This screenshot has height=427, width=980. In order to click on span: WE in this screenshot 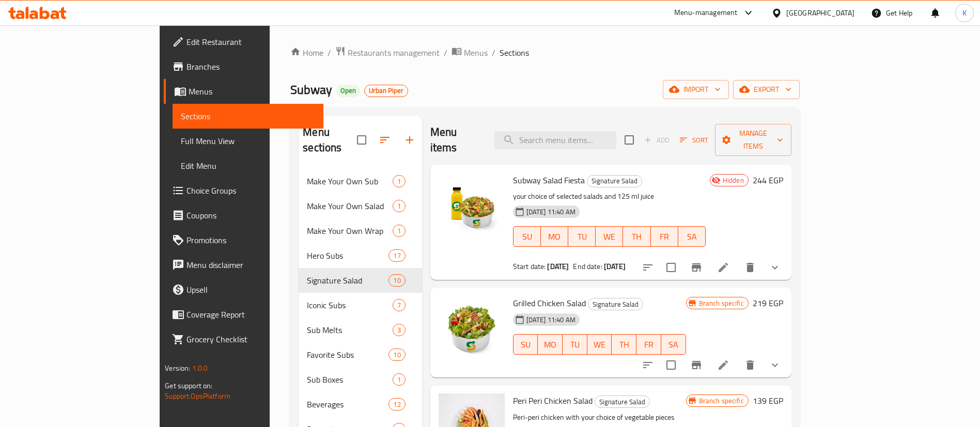, I will do `click(609, 237)`.